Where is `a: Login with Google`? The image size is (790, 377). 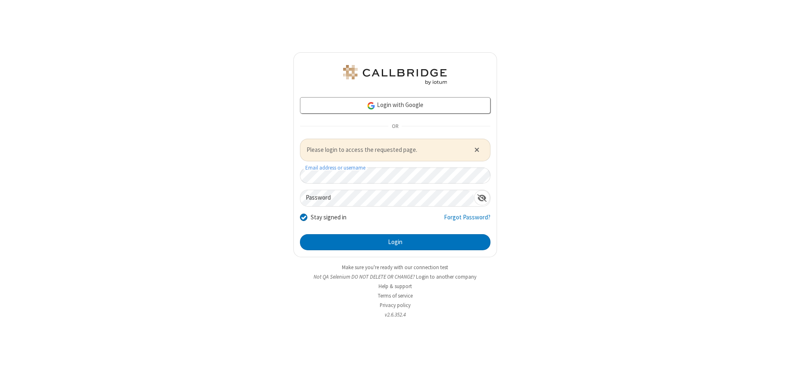 a: Login with Google is located at coordinates (395, 105).